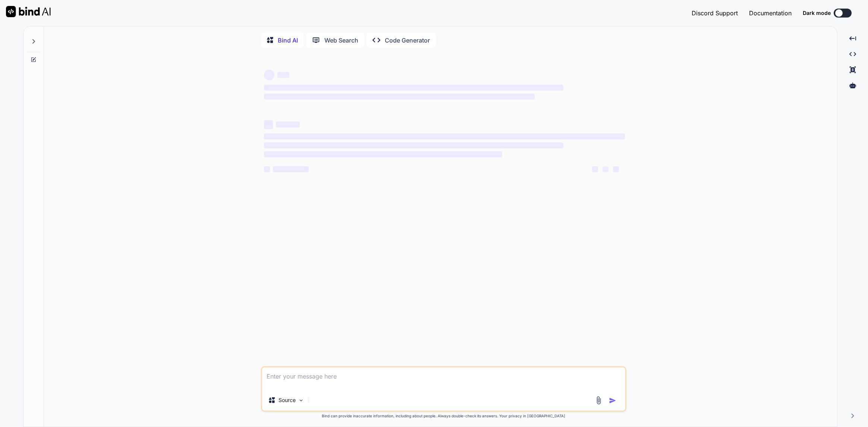 This screenshot has width=868, height=427. Describe the element at coordinates (715, 13) in the screenshot. I see `span: Discord Support` at that location.